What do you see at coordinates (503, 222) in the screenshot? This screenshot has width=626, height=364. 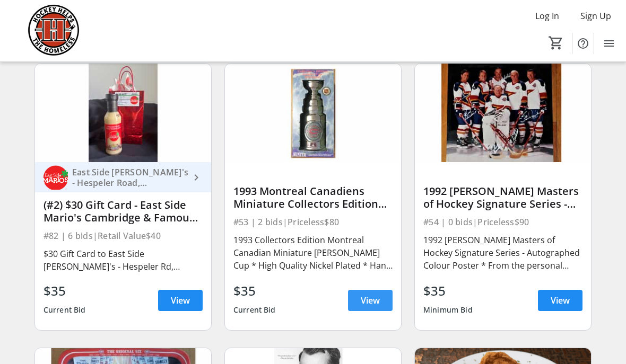 I see `div: #54 | 0 bids | Priceless $90` at bounding box center [503, 222].